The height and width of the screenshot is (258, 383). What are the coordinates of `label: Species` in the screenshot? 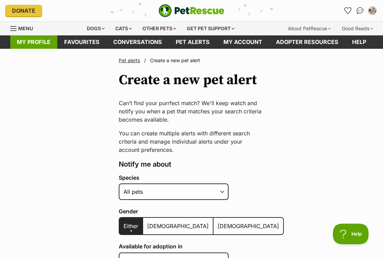 It's located at (201, 178).